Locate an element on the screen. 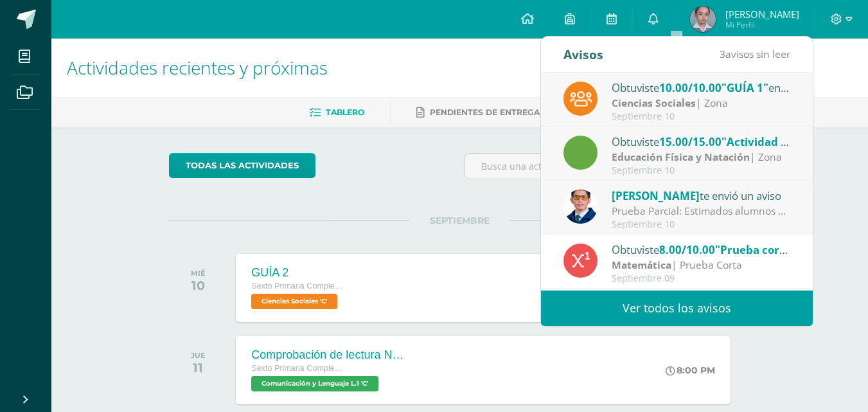 The image size is (868, 412). div: te envió un aviso is located at coordinates (701, 195).